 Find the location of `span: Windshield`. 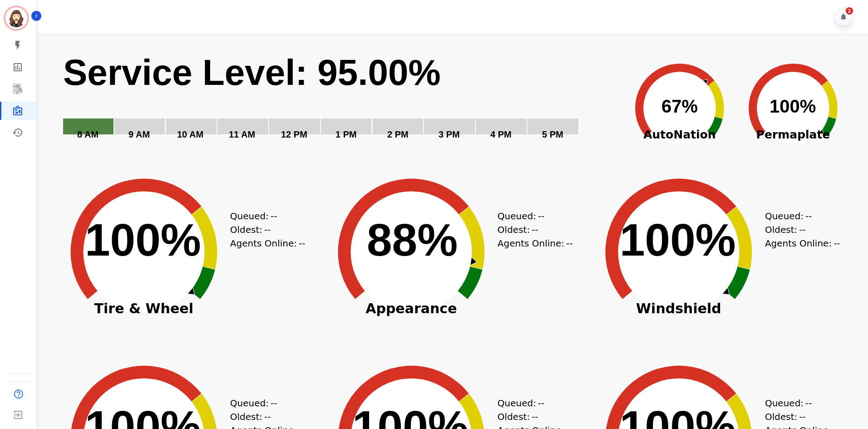

span: Windshield is located at coordinates (679, 309).